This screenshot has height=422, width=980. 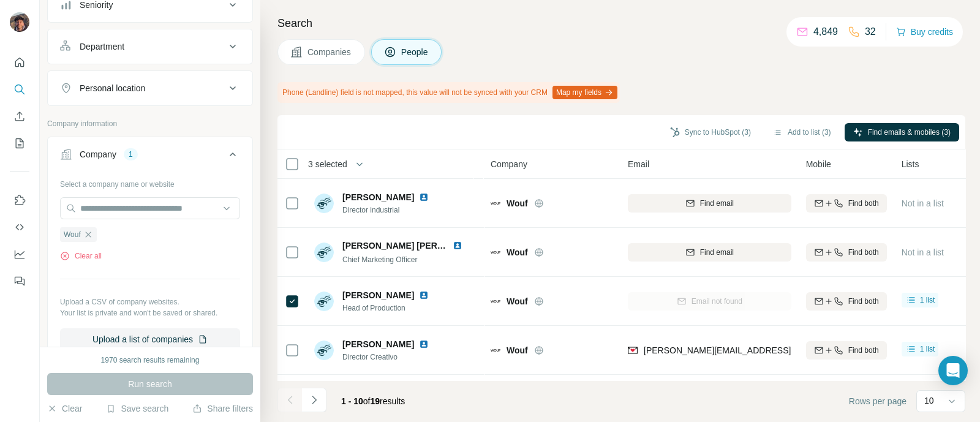 I want to click on span: Lists, so click(x=910, y=164).